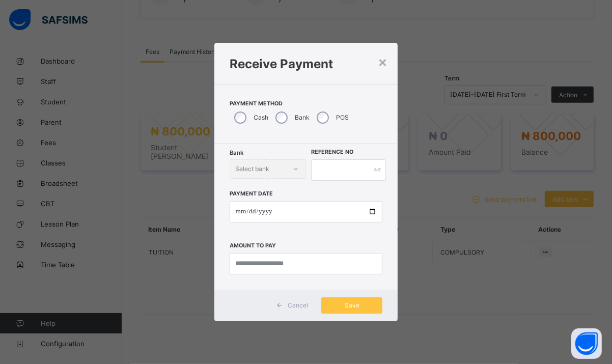 This screenshot has width=612, height=364. I want to click on label: Payment Date, so click(251, 193).